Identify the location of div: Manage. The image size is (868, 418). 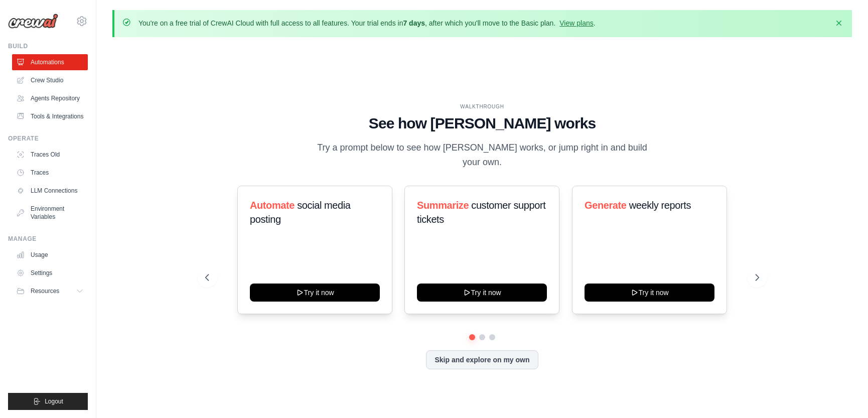
(47, 238).